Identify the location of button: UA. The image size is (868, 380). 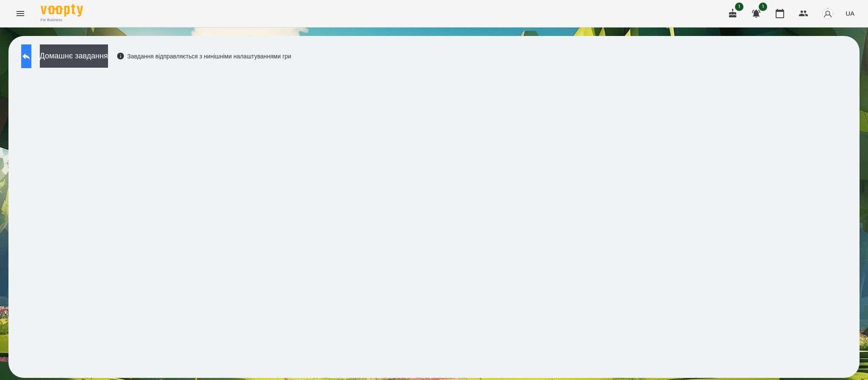
(850, 13).